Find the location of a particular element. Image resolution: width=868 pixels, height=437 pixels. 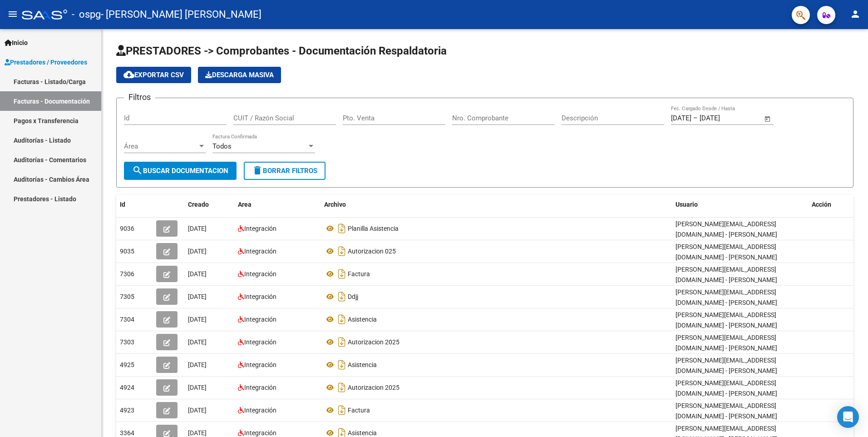

button: Exportar CSV is located at coordinates (153, 75).